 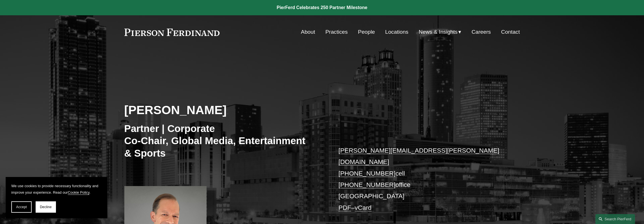 I want to click on a: folder dropdown, so click(x=440, y=32).